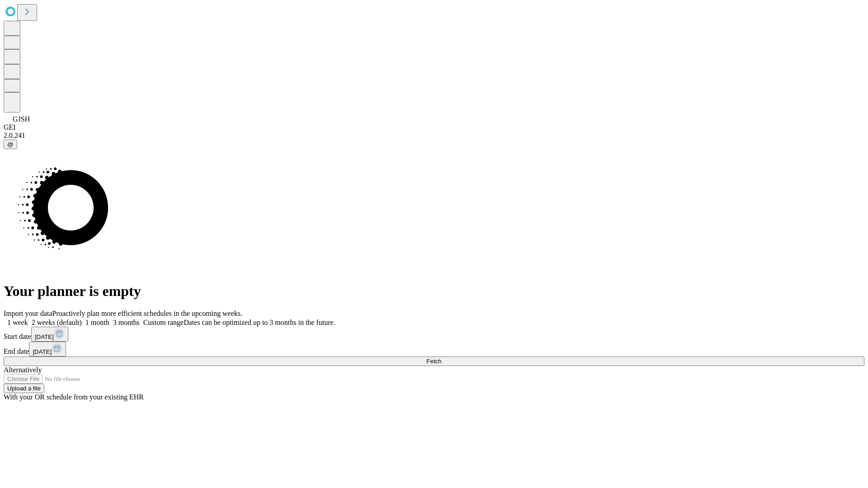 This screenshot has width=868, height=488. I want to click on h1: Your planner is empty, so click(434, 291).